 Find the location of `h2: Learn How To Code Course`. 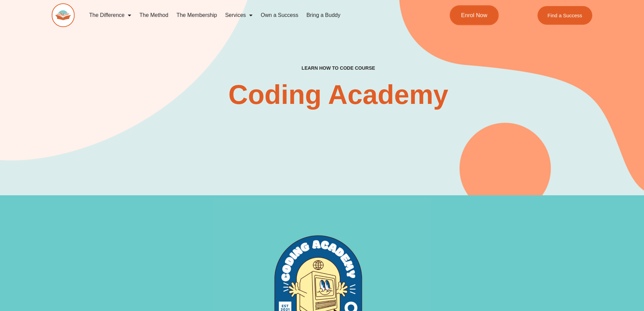

h2: Learn How To Code Course is located at coordinates (339, 68).